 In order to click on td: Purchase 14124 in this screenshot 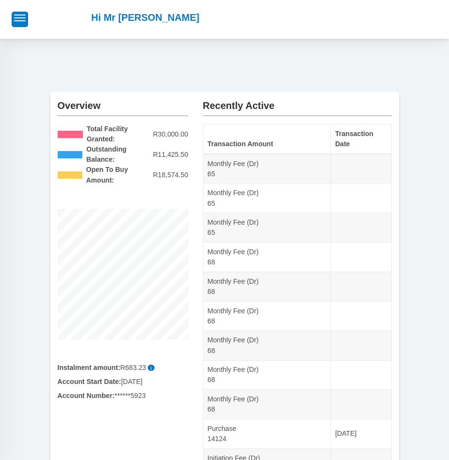, I will do `click(267, 434)`.